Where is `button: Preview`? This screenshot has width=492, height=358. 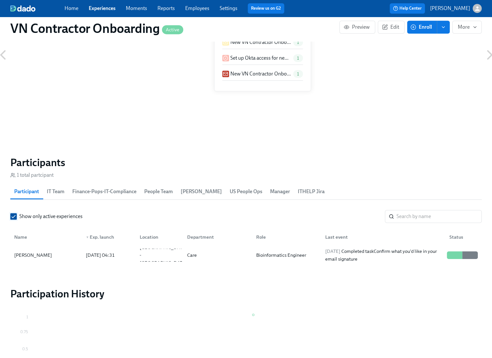 button: Preview is located at coordinates (357, 27).